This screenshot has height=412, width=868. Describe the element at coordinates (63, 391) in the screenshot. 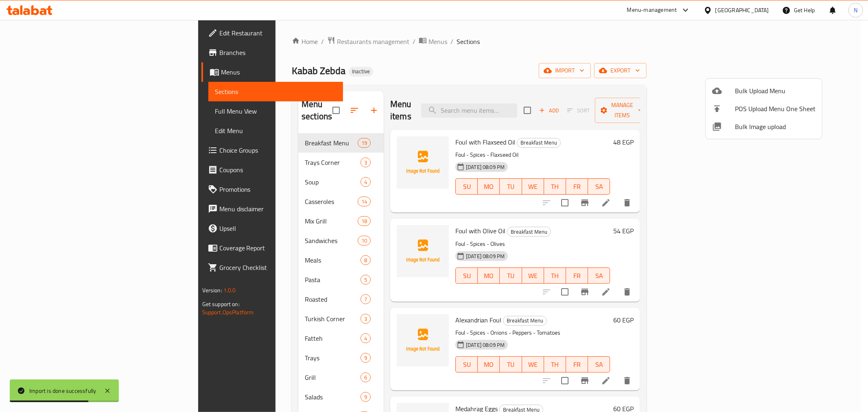

I see `div: Import is done successfully` at that location.